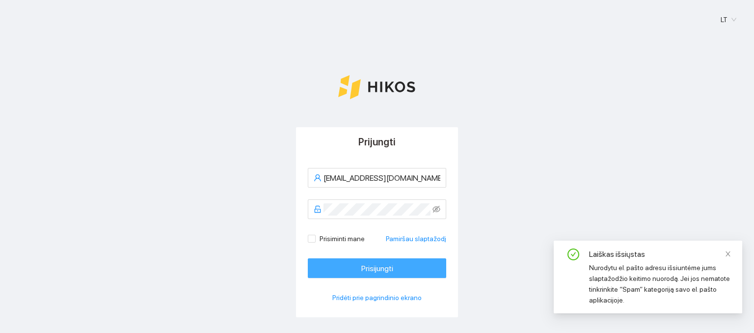 This screenshot has height=333, width=754. What do you see at coordinates (377, 268) in the screenshot?
I see `button: Prisijungti` at bounding box center [377, 268].